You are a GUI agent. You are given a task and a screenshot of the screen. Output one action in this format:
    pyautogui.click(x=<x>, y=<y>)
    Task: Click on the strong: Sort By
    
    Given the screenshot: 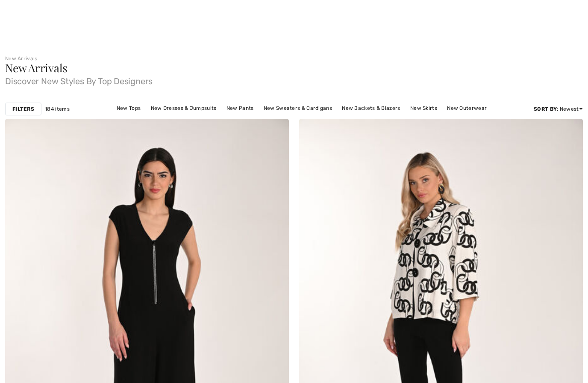 What is the action you would take?
    pyautogui.click(x=545, y=109)
    